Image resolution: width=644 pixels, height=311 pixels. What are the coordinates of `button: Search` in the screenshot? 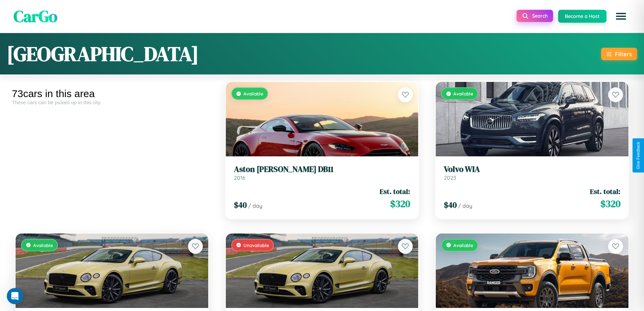 It's located at (535, 16).